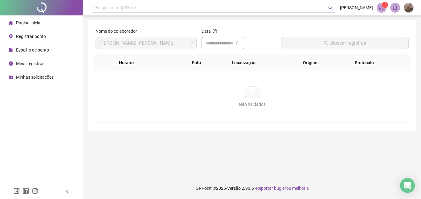 The height and width of the screenshot is (199, 421). Describe the element at coordinates (206, 31) in the screenshot. I see `span: Data` at that location.